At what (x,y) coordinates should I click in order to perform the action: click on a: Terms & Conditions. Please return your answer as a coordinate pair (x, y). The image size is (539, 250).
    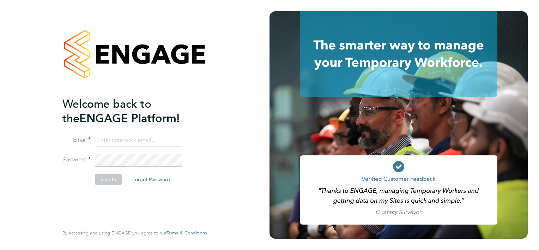
    Looking at the image, I should click on (187, 233).